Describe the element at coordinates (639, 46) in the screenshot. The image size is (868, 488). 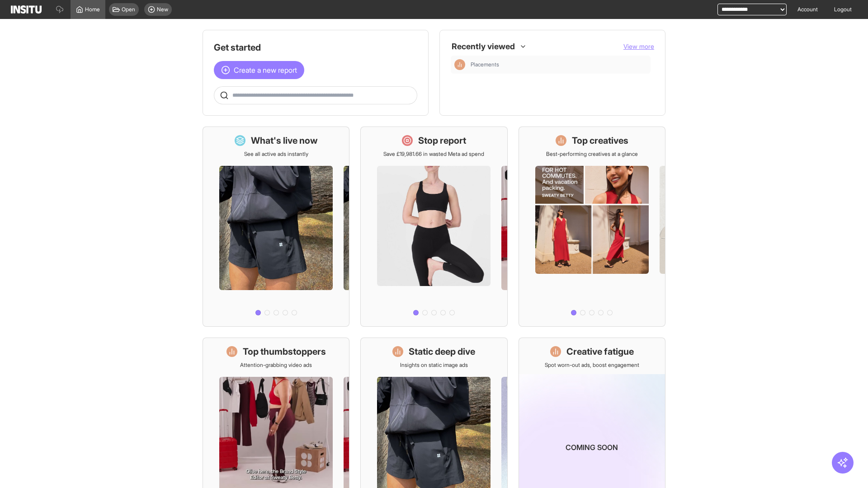
I see `button: View more` at that location.